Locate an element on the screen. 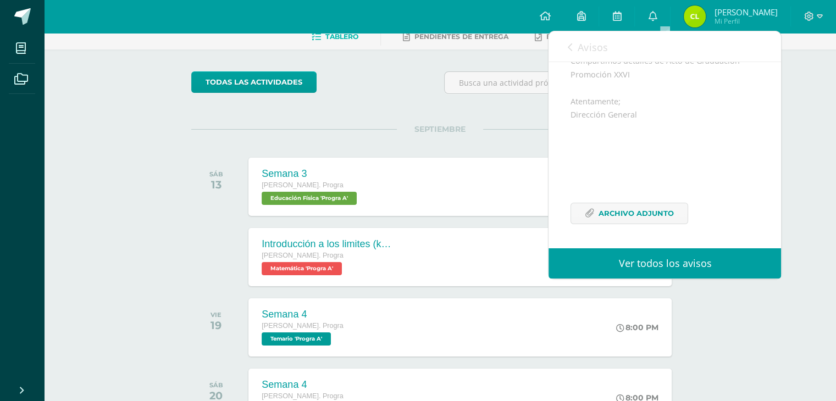 The image size is (836, 401). span: Temario 'Progra A' is located at coordinates (296, 339).